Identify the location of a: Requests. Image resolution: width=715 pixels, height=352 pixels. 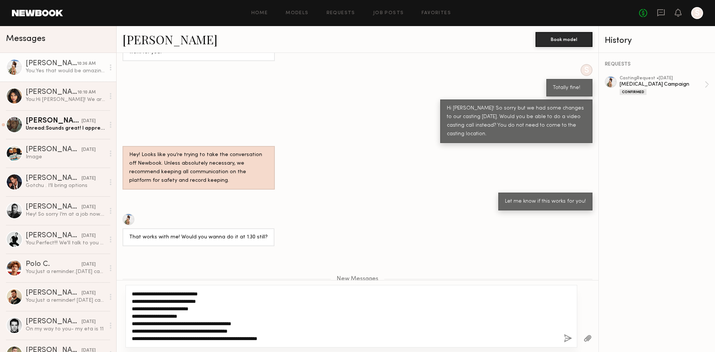
(341, 13).